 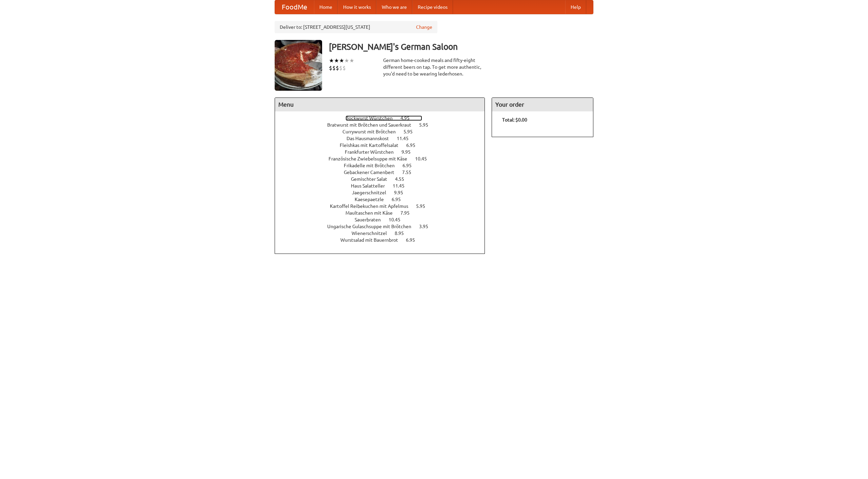 I want to click on a: Help, so click(x=576, y=7).